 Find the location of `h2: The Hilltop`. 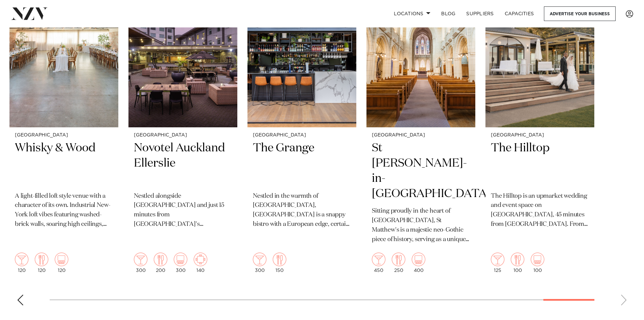

h2: The Hilltop is located at coordinates (540, 163).